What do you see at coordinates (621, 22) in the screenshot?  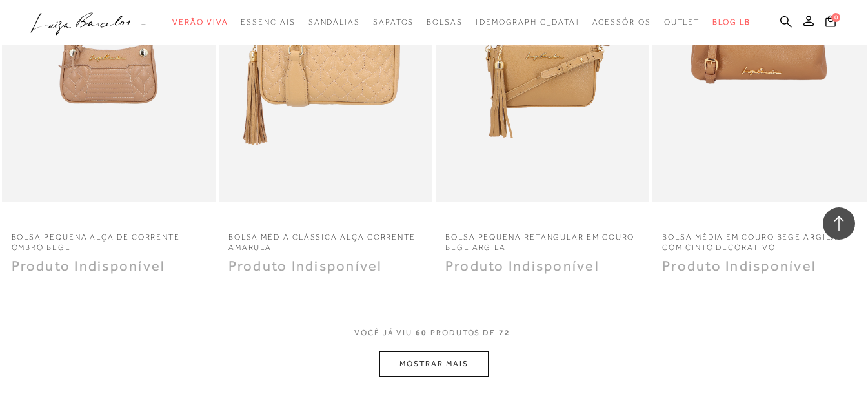 I see `span: Acessórios` at bounding box center [621, 22].